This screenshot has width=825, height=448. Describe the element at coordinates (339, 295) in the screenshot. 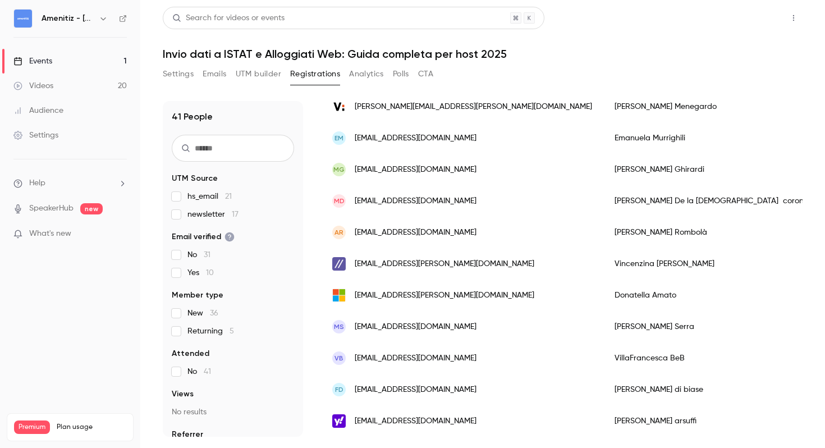

I see `img: hotmail.it` at that location.